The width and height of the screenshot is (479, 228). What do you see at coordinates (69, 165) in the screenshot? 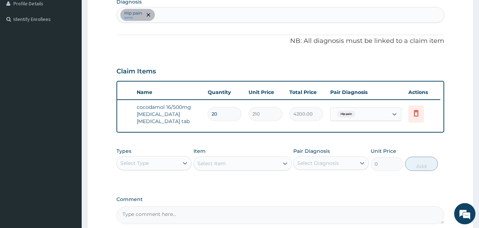
I see `textarea: Type your message and hit 'Enter'` at bounding box center [69, 165].